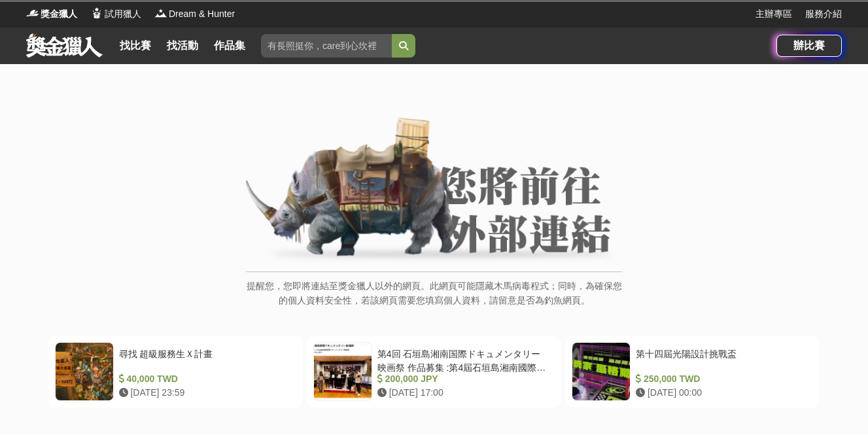  What do you see at coordinates (326, 46) in the screenshot?
I see `input: 有長照挺你，care到心坎裡！青春出手，拍出照顧 影音徵件活動` at bounding box center [326, 46].